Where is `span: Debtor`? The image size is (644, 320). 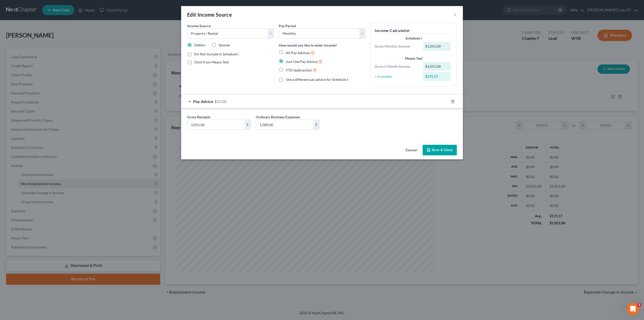
span: Debtor is located at coordinates (200, 45).